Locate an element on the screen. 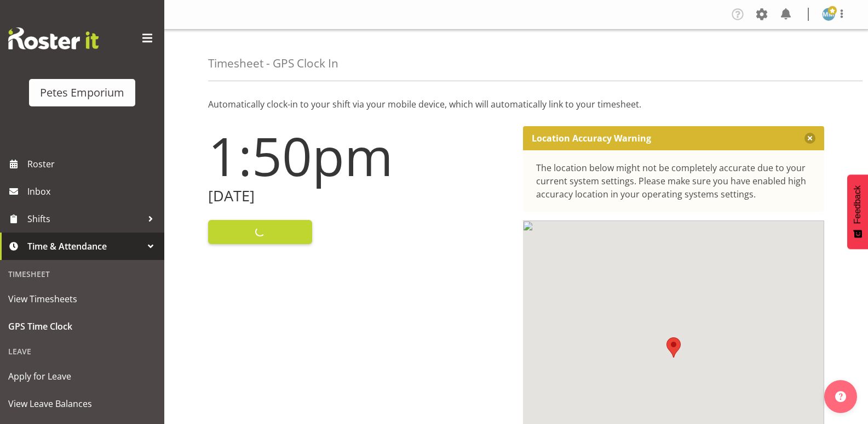 The image size is (868, 424). span: Time & Attendance is located at coordinates (85, 246).